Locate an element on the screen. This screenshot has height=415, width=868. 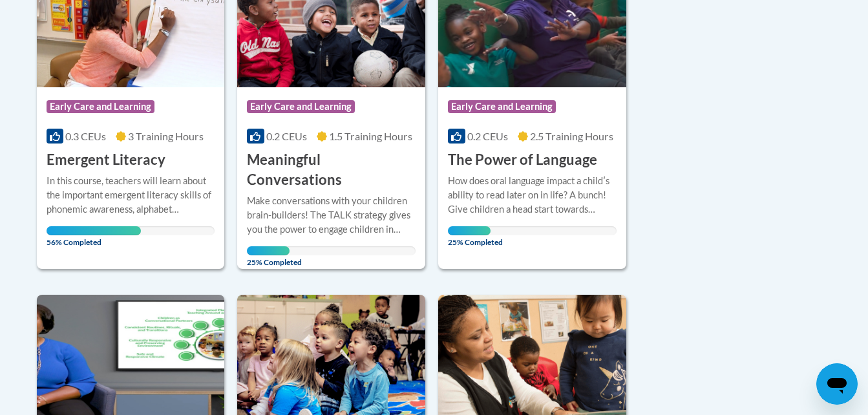
div: Make conversations with your children brain-builders! The TALK strategy gives you the power to en... is located at coordinates (331, 215).